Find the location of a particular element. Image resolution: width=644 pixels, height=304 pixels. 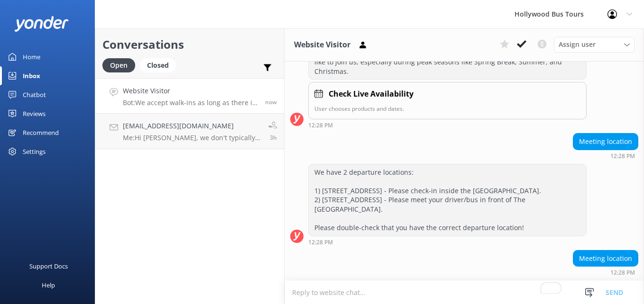

a: Closed is located at coordinates (161, 65).